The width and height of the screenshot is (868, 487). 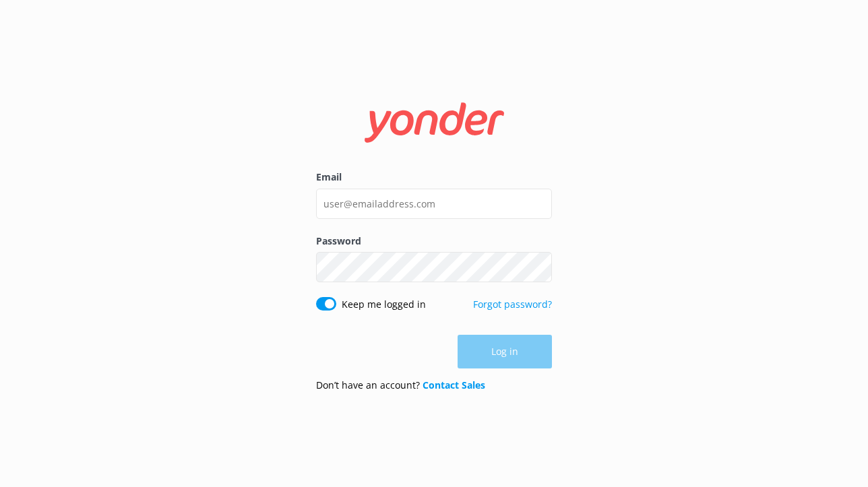 I want to click on label: Keep me logged in, so click(x=383, y=304).